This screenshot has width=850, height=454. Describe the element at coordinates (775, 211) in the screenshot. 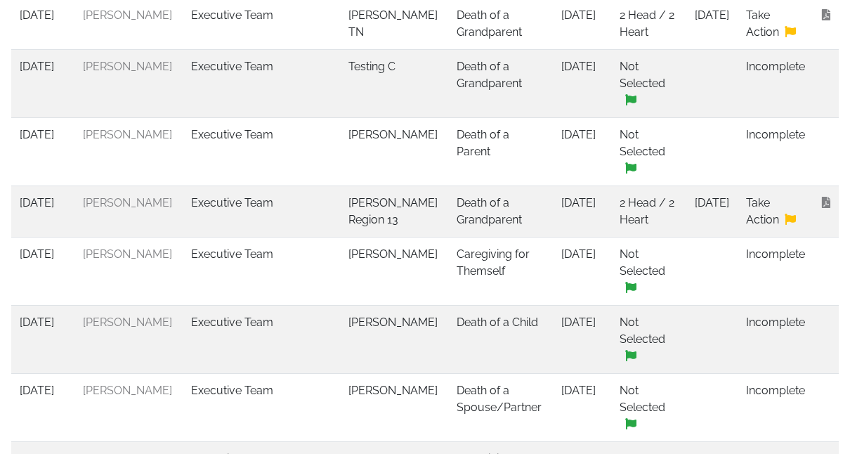

I see `td: Take Action` at that location.